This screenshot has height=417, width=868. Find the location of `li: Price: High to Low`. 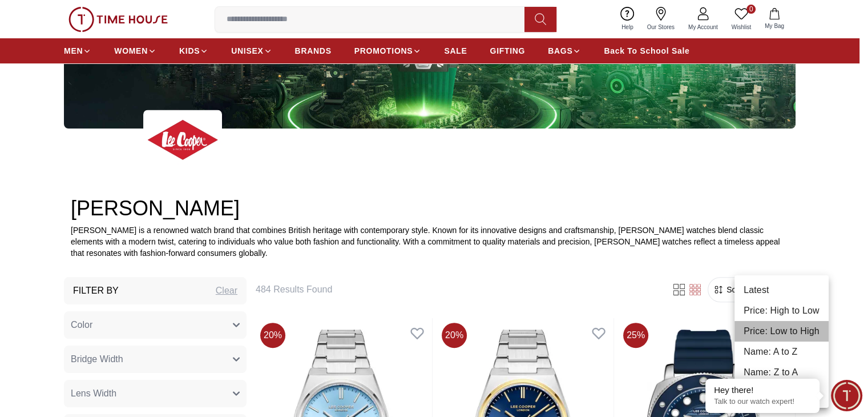

li: Price: High to Low is located at coordinates (781, 311).